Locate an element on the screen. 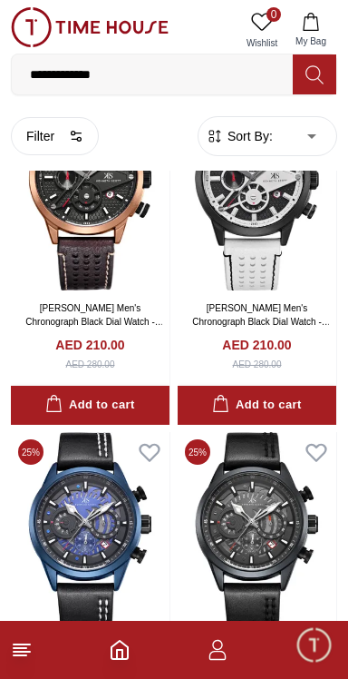 This screenshot has height=679, width=348. img: Kenneth Scott Men's Chronograph Blue Dial Watch - K25107-LLLB is located at coordinates (90, 533).